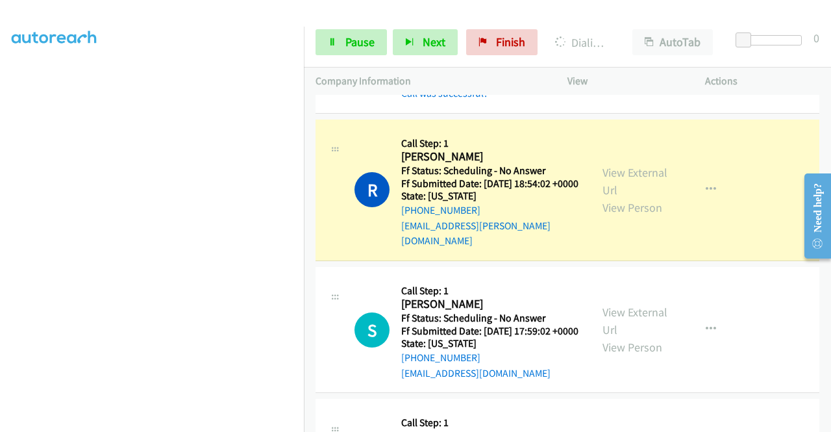 The width and height of the screenshot is (831, 432). What do you see at coordinates (502, 42) in the screenshot?
I see `a: Finish` at bounding box center [502, 42].